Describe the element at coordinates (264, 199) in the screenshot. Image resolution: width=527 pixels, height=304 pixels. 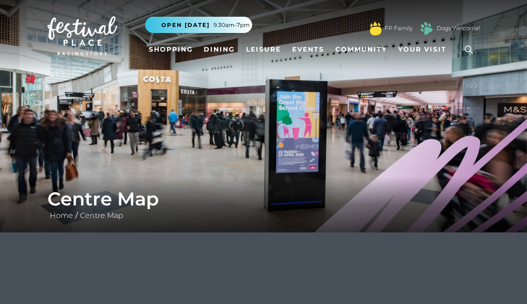
I see `h1: Centre Map` at that location.